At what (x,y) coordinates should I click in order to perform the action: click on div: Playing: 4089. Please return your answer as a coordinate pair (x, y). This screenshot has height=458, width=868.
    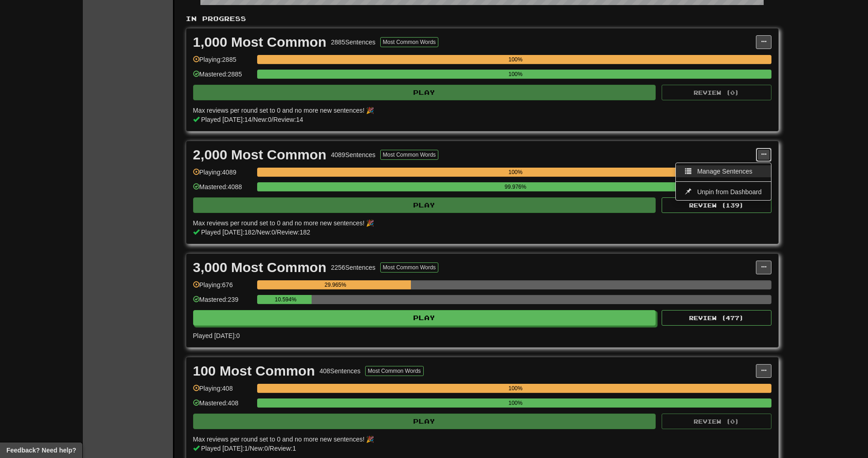
    Looking at the image, I should click on (223, 175).